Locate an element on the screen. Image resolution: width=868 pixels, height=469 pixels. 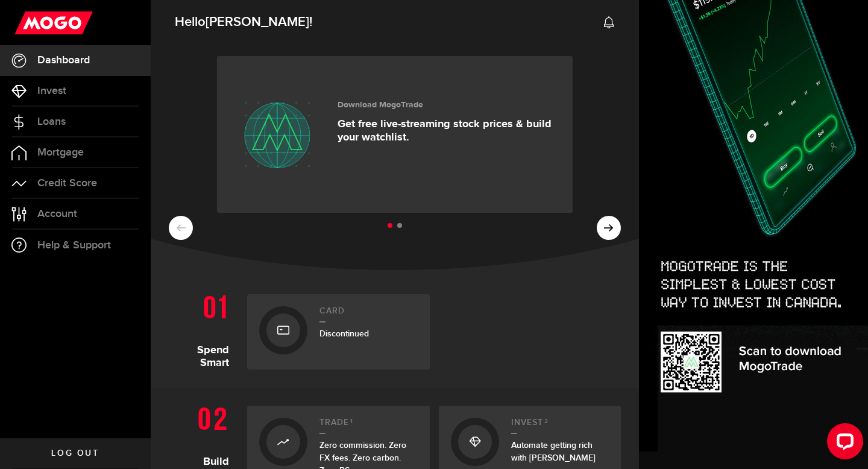
span: Mortgage is located at coordinates (60, 152).